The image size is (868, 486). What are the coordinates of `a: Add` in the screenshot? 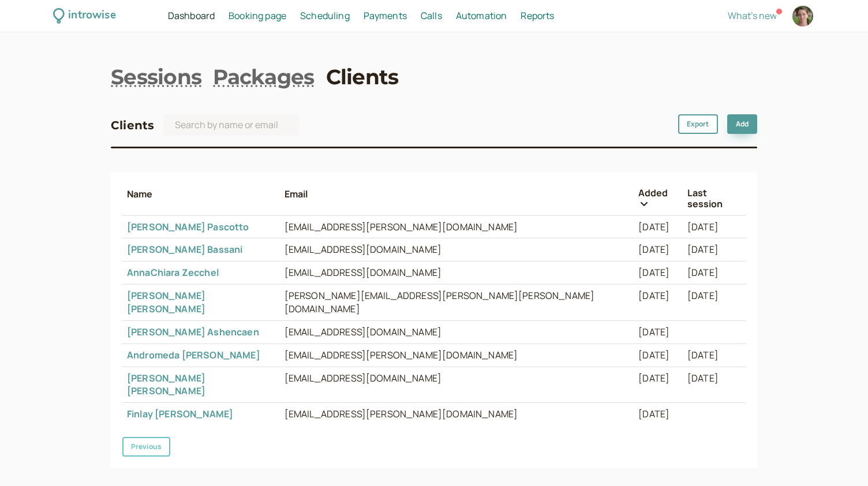 It's located at (742, 124).